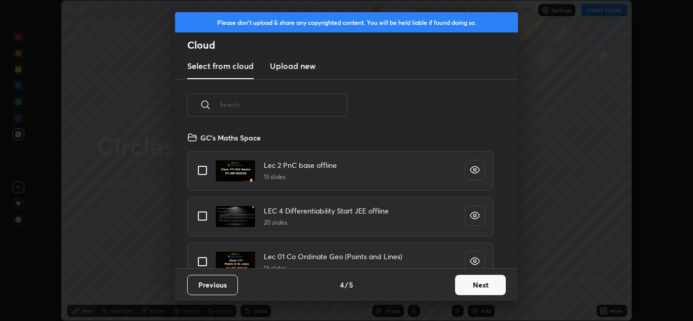  Describe the element at coordinates (480, 285) in the screenshot. I see `button: Next` at that location.